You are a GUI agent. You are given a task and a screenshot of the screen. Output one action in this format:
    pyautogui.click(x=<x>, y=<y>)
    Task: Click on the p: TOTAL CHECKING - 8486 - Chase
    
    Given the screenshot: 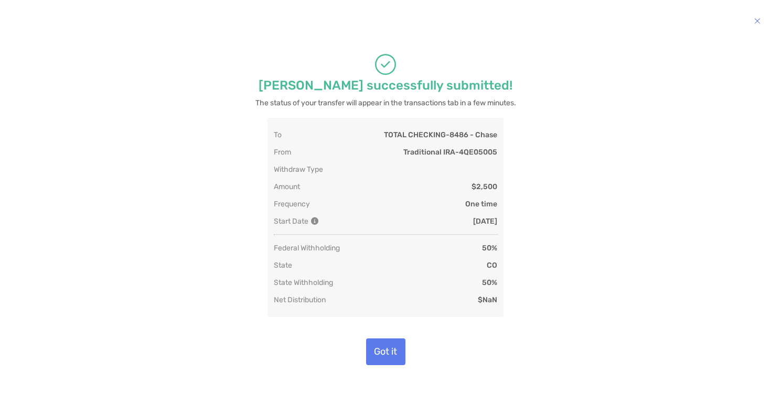 What is the action you would take?
    pyautogui.click(x=440, y=135)
    